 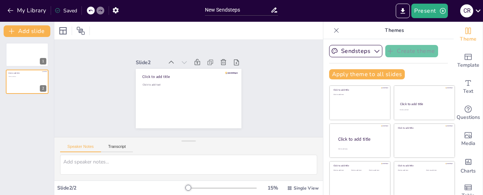 I want to click on span: Single View, so click(x=306, y=188).